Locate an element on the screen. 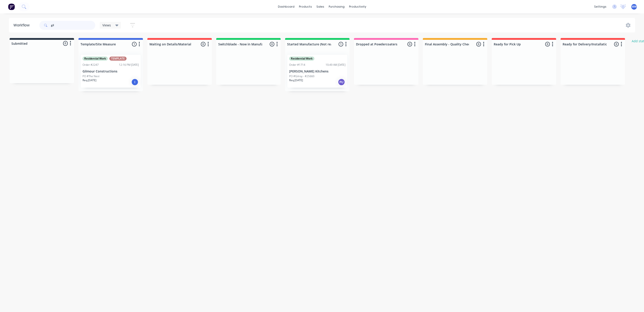 The width and height of the screenshot is (644, 312). div: productivity is located at coordinates (358, 7).